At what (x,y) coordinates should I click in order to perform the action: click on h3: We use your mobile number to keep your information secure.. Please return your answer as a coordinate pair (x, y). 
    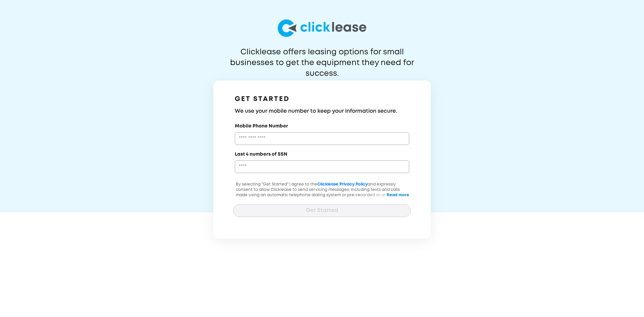
    Looking at the image, I should click on (322, 112).